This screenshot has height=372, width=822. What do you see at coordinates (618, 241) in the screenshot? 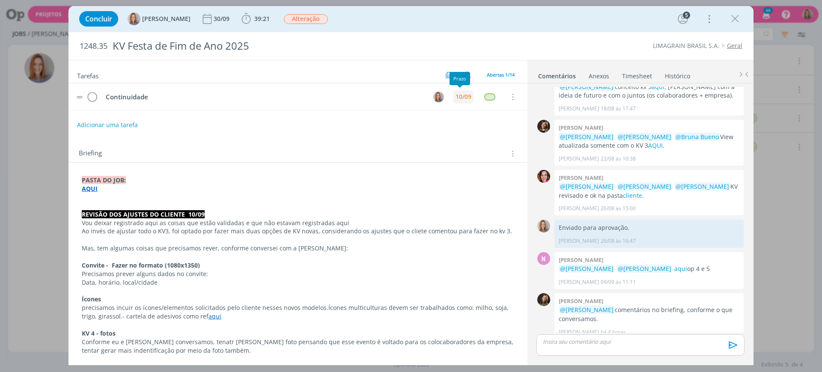
I see `span: 26/08 às 16:47` at bounding box center [618, 241].